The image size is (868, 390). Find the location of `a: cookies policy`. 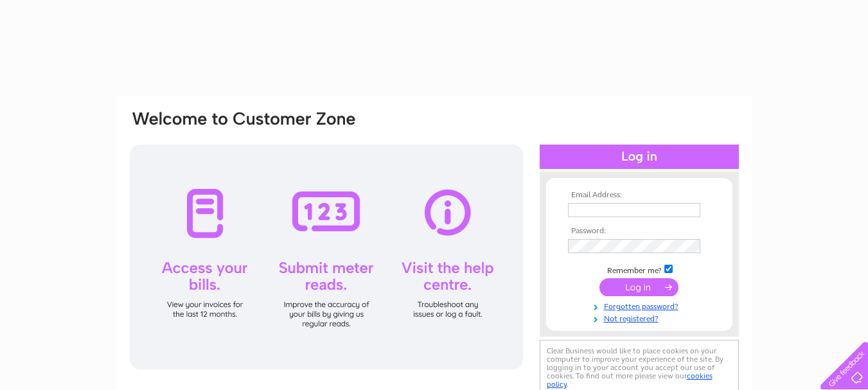

a: cookies policy is located at coordinates (630, 380).